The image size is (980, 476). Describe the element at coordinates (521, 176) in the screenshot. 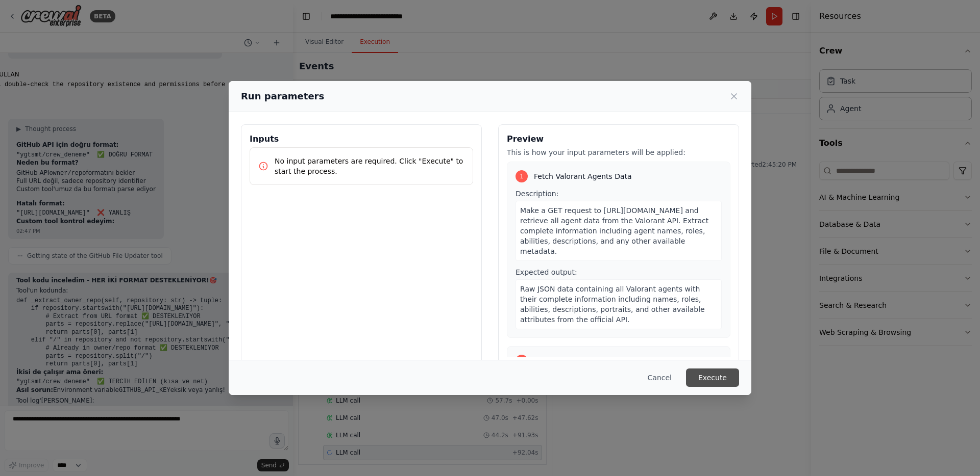

I see `div: 1` at that location.